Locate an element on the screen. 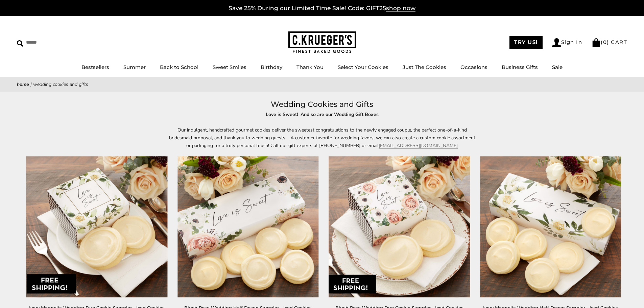  nav: breadcrumbs is located at coordinates (322, 85).